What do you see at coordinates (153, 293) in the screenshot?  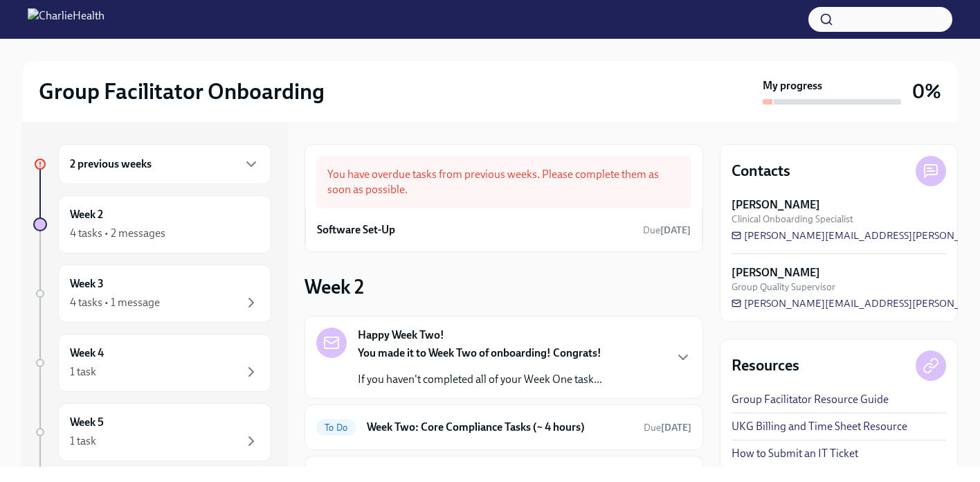 I see `a: Week 34 tasks • 1 message` at bounding box center [153, 293].